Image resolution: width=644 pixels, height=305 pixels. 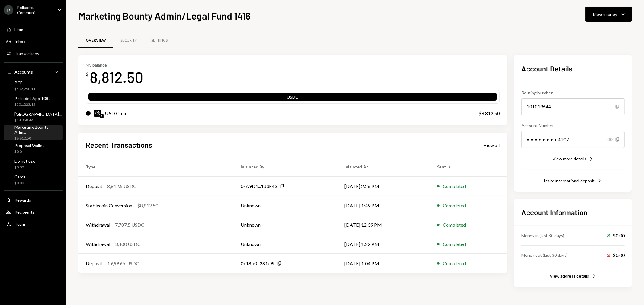 I want to click on div: P, so click(x=8, y=10).